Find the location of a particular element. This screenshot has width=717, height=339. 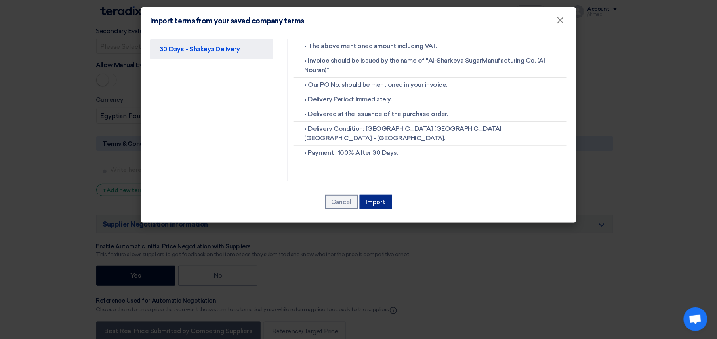

button: Close is located at coordinates (561, 21).